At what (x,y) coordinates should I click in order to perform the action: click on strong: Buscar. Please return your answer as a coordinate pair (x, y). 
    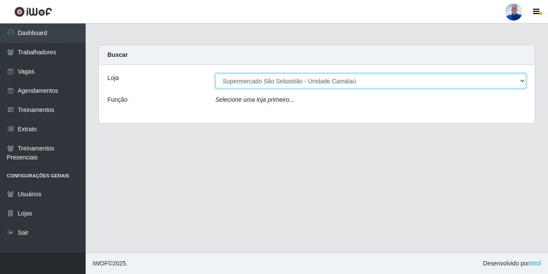
    Looking at the image, I should click on (117, 55).